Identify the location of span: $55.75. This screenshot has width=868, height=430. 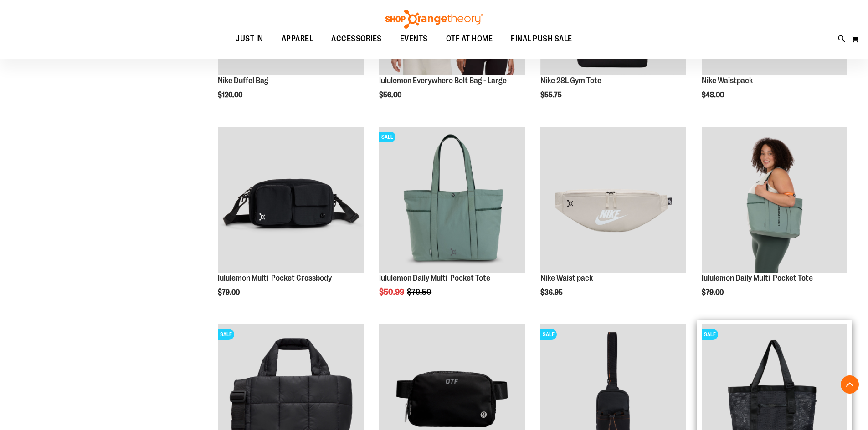
(551, 95).